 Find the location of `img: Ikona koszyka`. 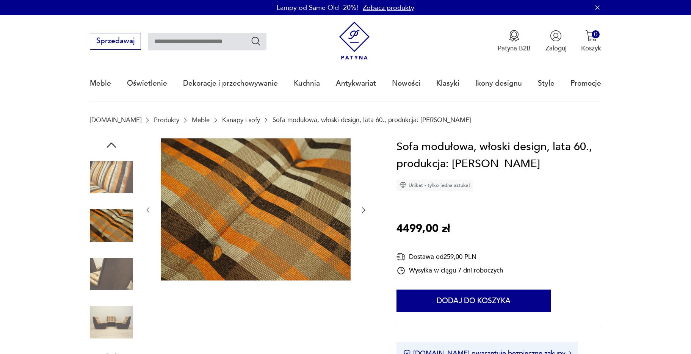

img: Ikona koszyka is located at coordinates (591, 36).